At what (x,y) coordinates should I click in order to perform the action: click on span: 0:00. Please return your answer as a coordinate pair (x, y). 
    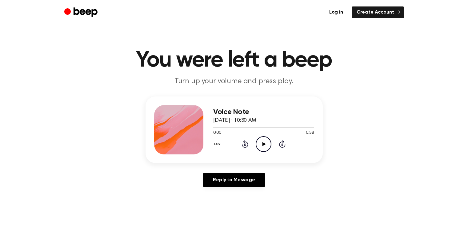
    Looking at the image, I should click on (217, 133).